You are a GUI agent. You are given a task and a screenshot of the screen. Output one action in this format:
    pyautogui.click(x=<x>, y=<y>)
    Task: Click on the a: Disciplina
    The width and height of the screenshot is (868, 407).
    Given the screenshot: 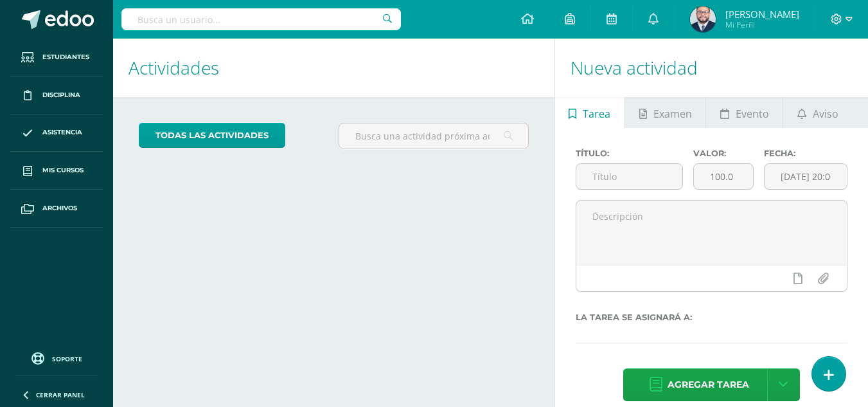 What is the action you would take?
    pyautogui.click(x=56, y=95)
    